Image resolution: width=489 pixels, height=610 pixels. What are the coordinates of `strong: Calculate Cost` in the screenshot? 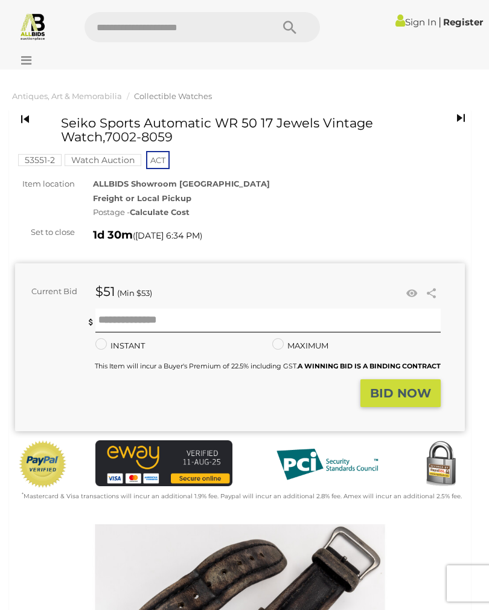 It's located at (159, 212).